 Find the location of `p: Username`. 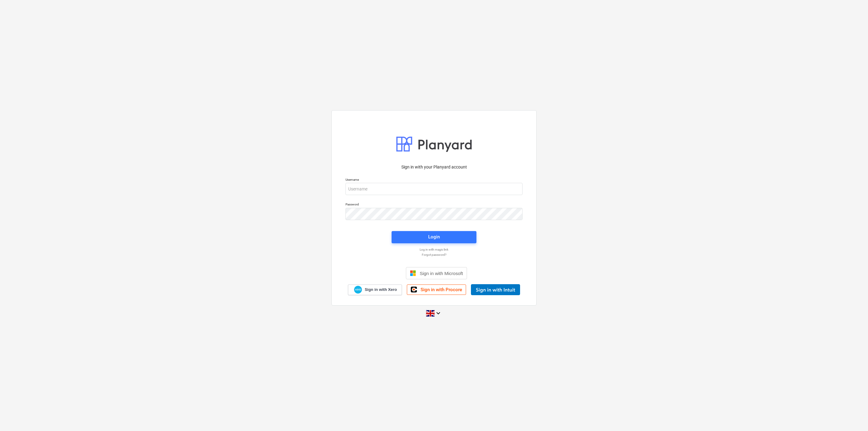

p: Username is located at coordinates (434, 180).